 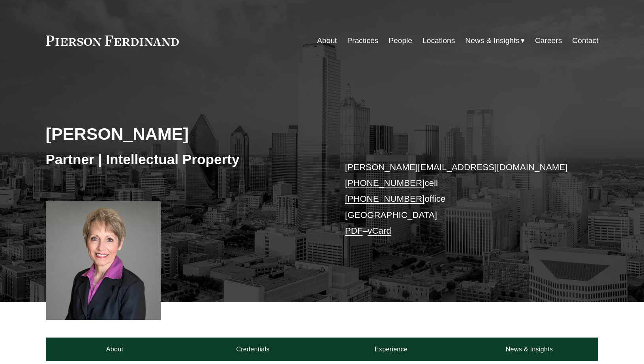 I want to click on a: People, so click(x=400, y=41).